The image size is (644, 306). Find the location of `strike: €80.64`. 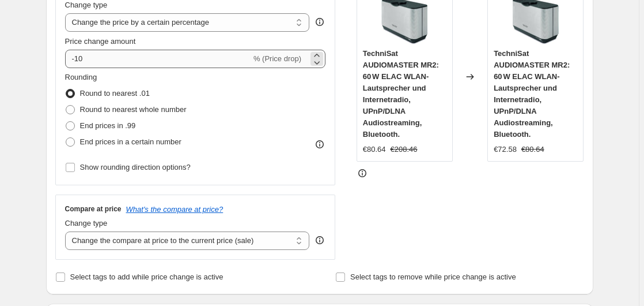

strike: €80.64 is located at coordinates (533, 149).